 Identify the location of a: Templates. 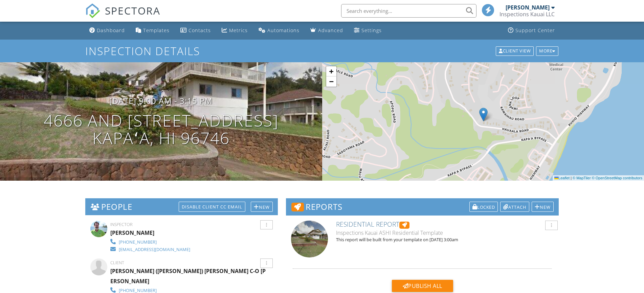
(152, 30).